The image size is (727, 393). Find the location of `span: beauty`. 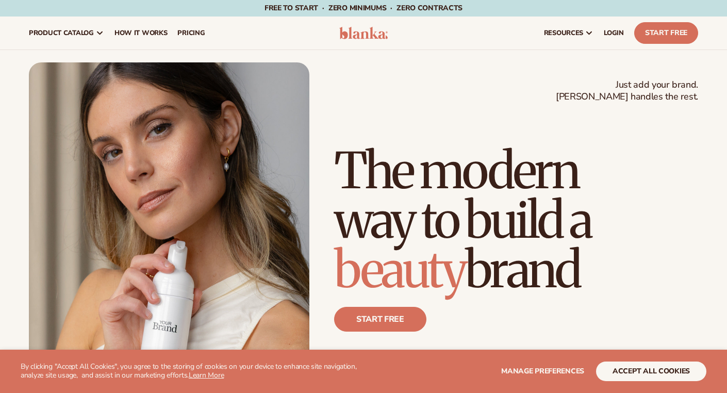

span: beauty is located at coordinates (400, 270).